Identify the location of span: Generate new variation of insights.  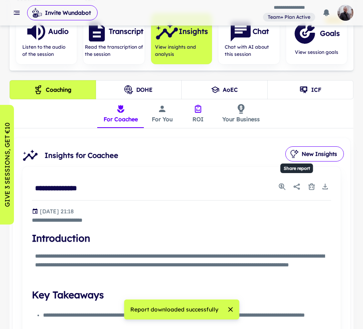
(314, 153).